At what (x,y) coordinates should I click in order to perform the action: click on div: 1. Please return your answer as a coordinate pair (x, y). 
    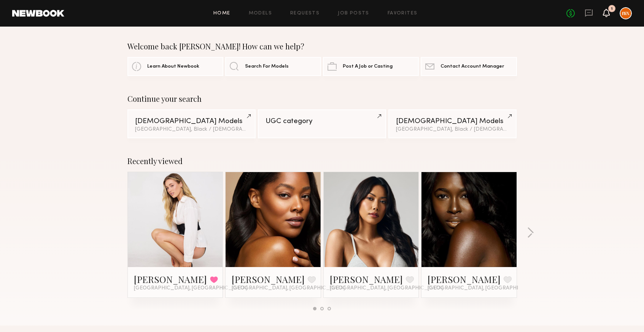
    Looking at the image, I should click on (612, 9).